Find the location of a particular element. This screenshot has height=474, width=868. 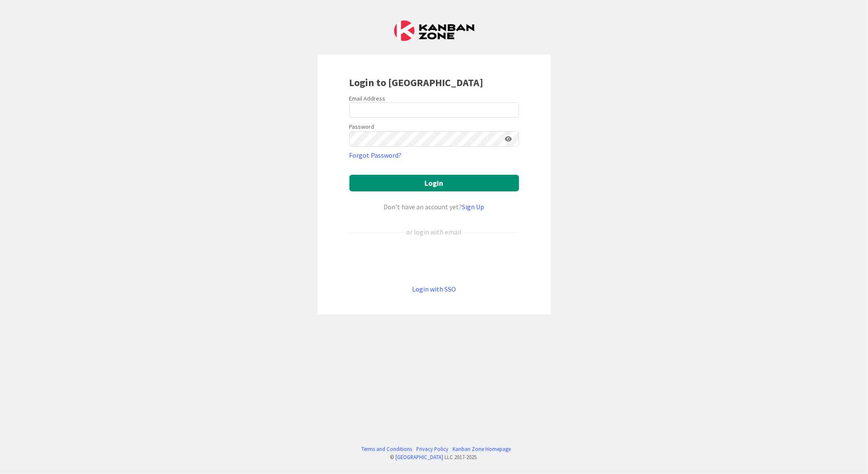

div: © LLC 2017- 2025 . is located at coordinates (434, 457).